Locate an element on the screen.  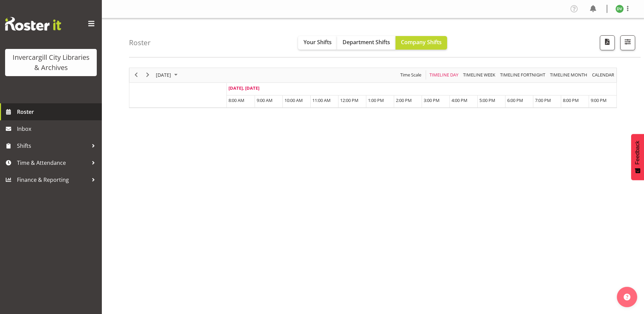
span: 8:00 PM is located at coordinates (570, 100).